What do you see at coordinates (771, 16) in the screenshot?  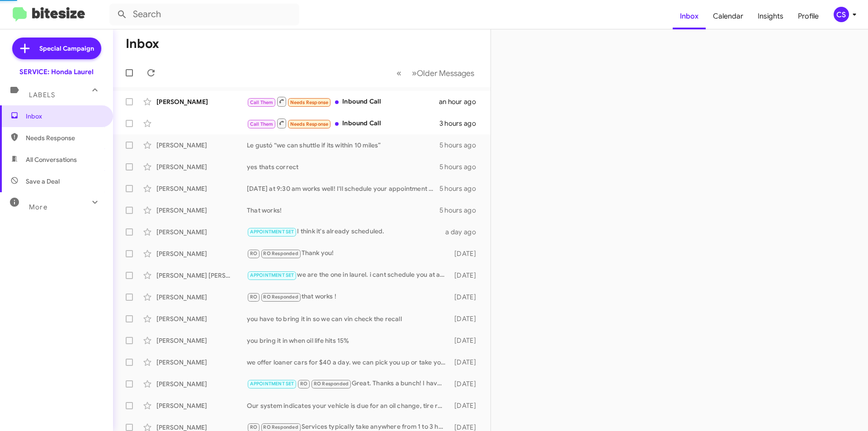 I see `a: Insights` at bounding box center [771, 16].